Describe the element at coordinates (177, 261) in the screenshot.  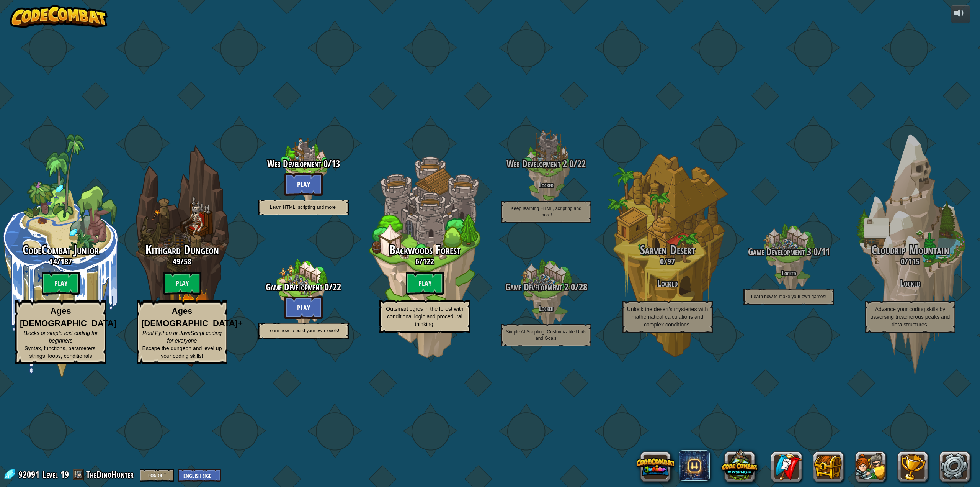
I see `span: 49` at that location.